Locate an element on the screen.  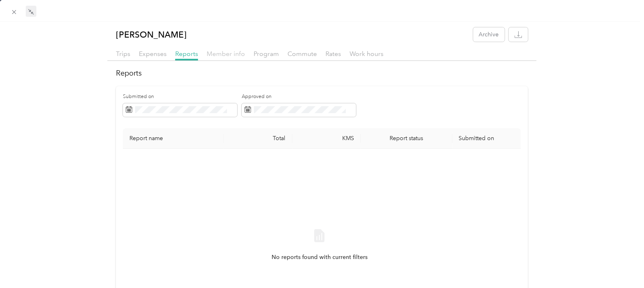
span: Rates is located at coordinates (333, 53).